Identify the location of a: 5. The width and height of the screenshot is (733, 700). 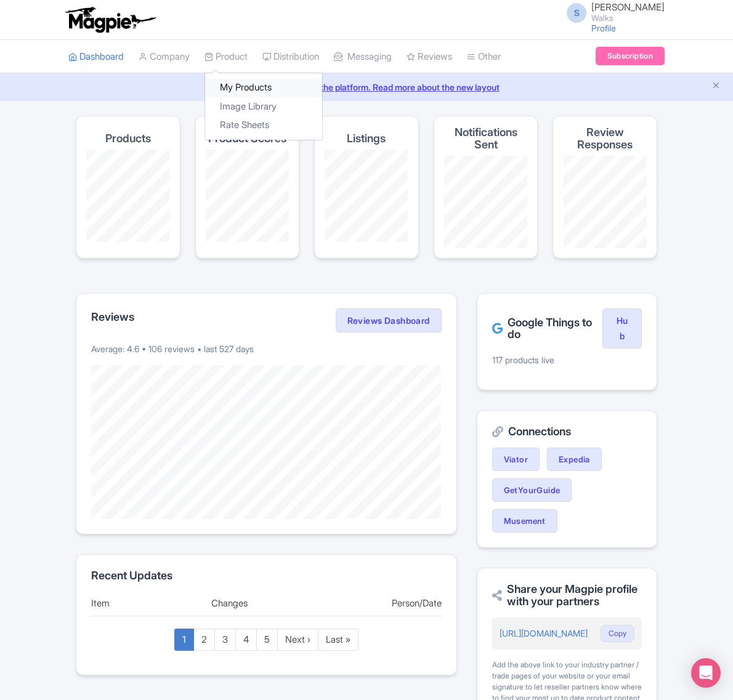
(266, 640).